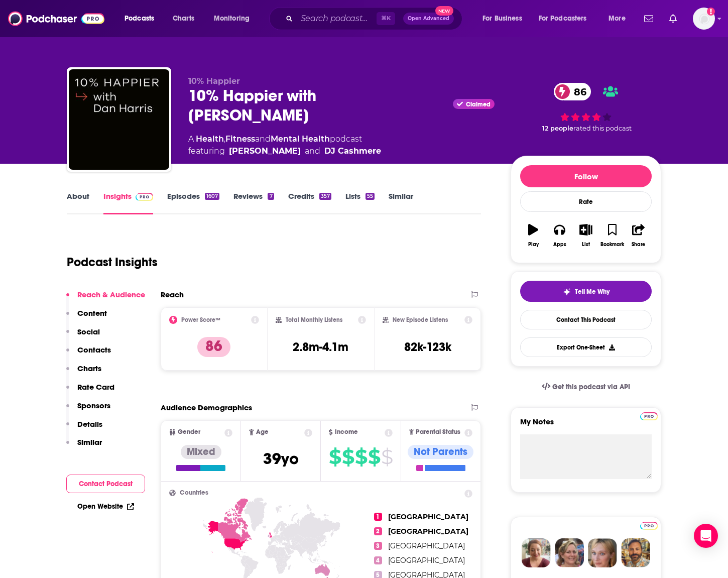 This screenshot has height=578, width=728. I want to click on div: 7, so click(271, 196).